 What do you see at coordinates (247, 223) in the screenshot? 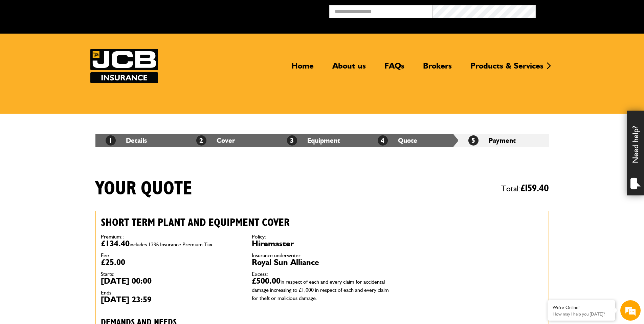
I see `h2: Short term plant and equipment cover` at bounding box center [247, 223].